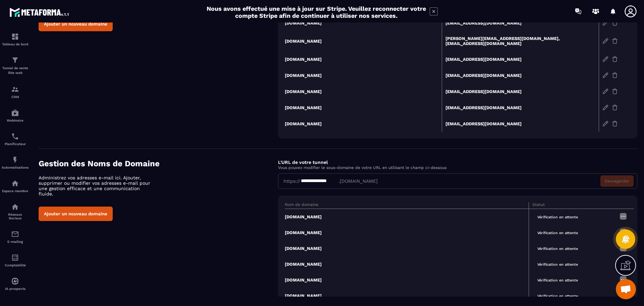 The width and height of the screenshot is (644, 306). What do you see at coordinates (15, 258) in the screenshot?
I see `img: accountant` at bounding box center [15, 258].